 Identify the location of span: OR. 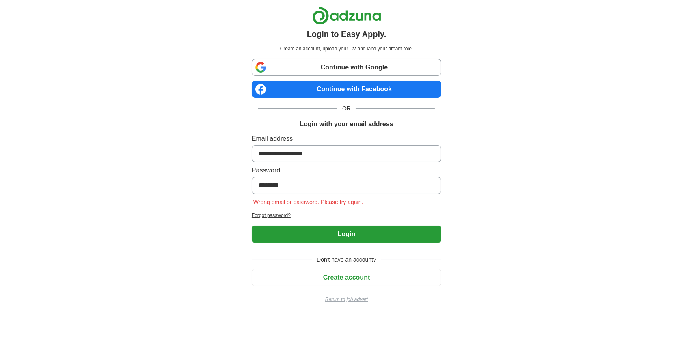
(346, 108).